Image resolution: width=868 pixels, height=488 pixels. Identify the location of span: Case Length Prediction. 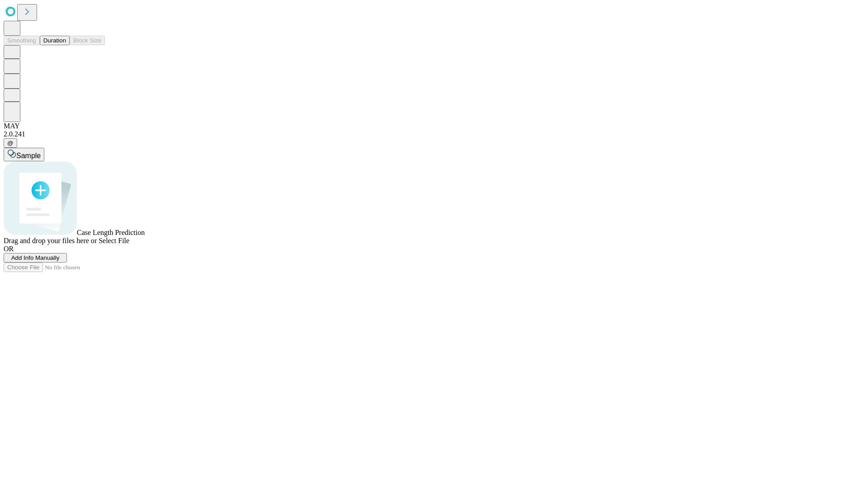
(111, 232).